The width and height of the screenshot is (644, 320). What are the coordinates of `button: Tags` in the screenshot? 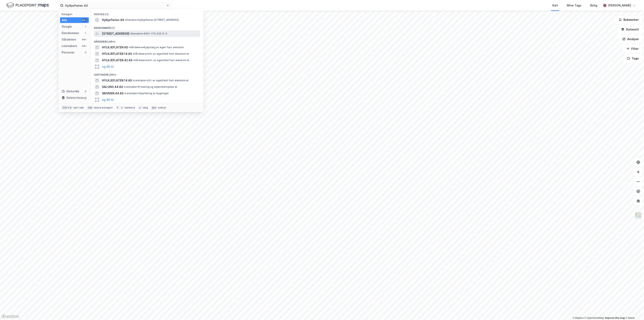 It's located at (633, 59).